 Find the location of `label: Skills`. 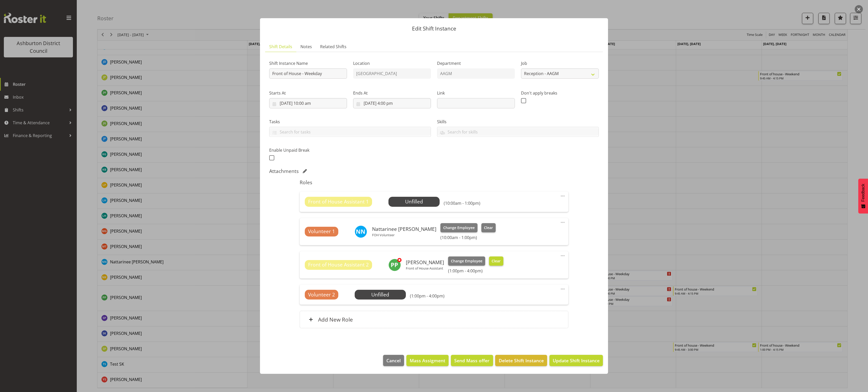

label: Skills is located at coordinates (518, 122).